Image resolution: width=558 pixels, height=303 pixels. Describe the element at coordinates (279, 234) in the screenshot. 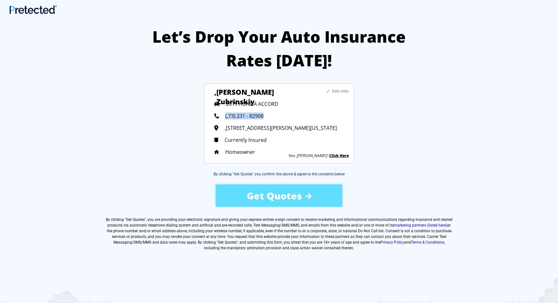

I see `label: By clicking " ", you are providing your electronic signature and giving your express written e-si...` at that location.